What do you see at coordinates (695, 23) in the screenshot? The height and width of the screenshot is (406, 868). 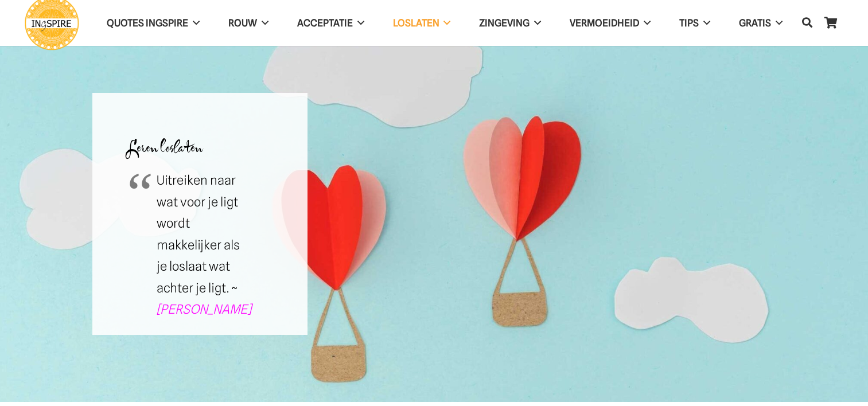 I see `a: TIPS` at bounding box center [695, 23].